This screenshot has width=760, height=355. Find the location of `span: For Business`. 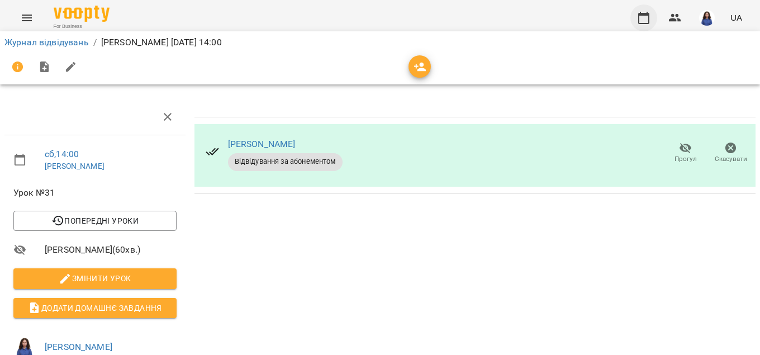

span: For Business is located at coordinates (82, 26).